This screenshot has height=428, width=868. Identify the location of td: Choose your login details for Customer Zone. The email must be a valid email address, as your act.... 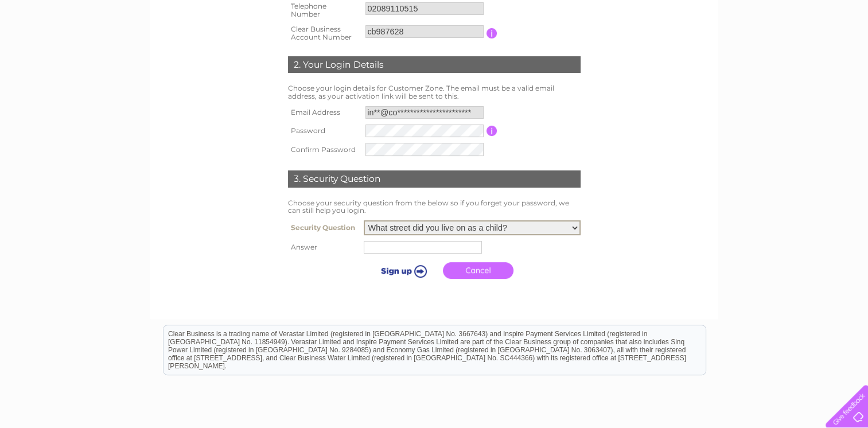
(434, 92).